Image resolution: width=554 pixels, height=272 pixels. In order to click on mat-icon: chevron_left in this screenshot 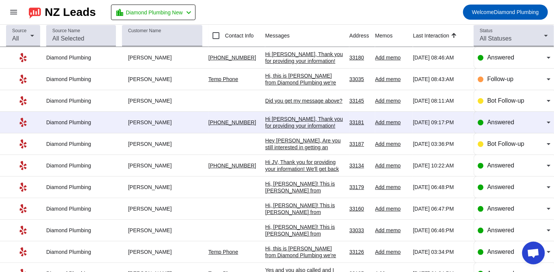, I will do `click(189, 13)`.